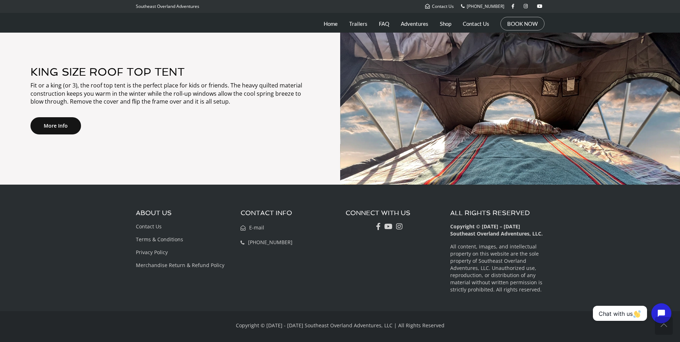  Describe the element at coordinates (331, 24) in the screenshot. I see `a: Home` at that location.